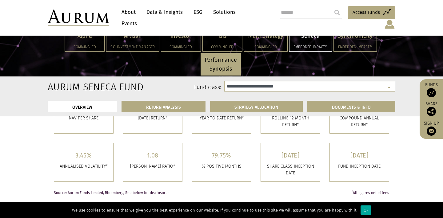 This screenshot has height=218, width=443. What do you see at coordinates (84, 156) in the screenshot?
I see `h5: 3.45%` at bounding box center [84, 156].